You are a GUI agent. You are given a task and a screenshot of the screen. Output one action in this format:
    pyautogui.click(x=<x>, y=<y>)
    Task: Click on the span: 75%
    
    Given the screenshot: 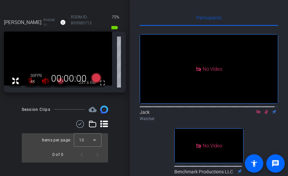 What is the action you would take?
    pyautogui.click(x=115, y=17)
    